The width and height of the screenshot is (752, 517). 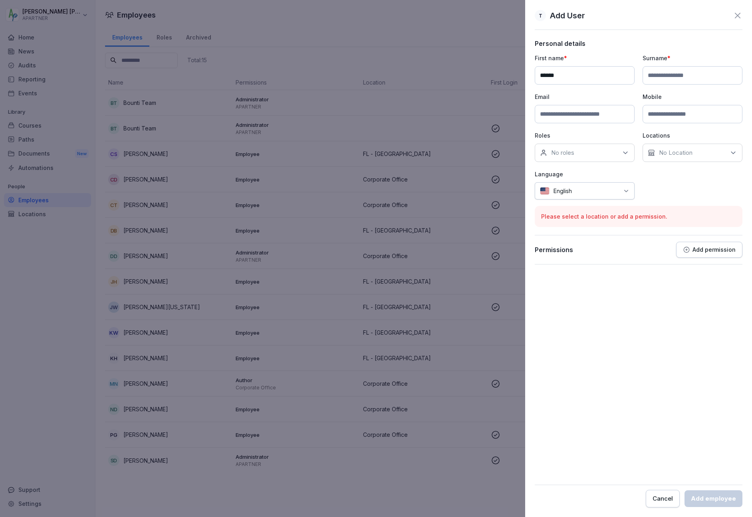 I want to click on p: Mobile, so click(x=692, y=97).